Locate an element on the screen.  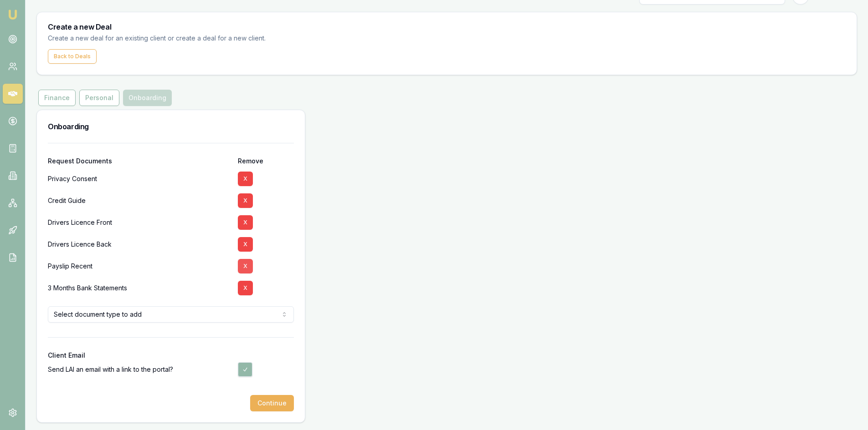
button: Continue is located at coordinates (272, 404).